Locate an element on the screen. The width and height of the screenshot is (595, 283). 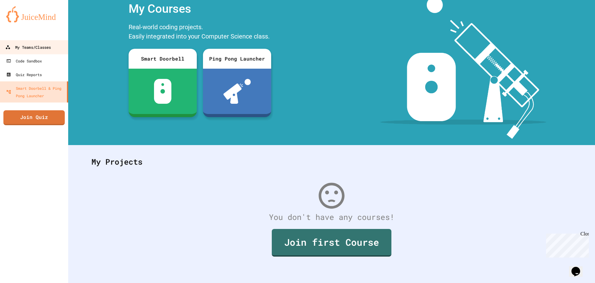
div: Code Sandbox is located at coordinates (24, 61).